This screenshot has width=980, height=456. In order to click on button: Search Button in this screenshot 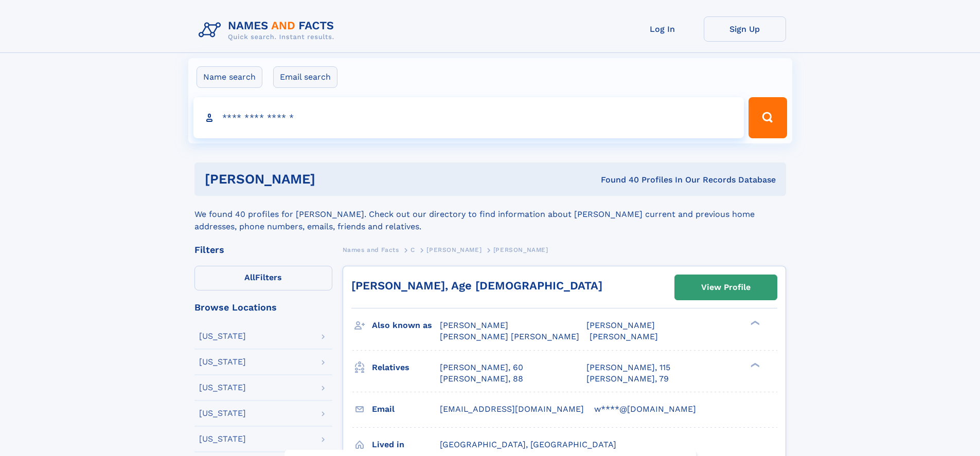, I will do `click(767, 118)`.